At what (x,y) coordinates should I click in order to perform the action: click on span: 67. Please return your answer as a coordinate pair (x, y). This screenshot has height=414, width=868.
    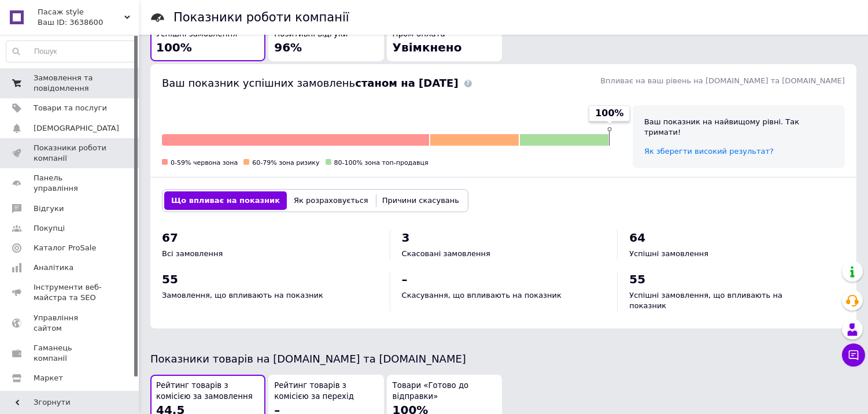
    Looking at the image, I should click on (170, 238).